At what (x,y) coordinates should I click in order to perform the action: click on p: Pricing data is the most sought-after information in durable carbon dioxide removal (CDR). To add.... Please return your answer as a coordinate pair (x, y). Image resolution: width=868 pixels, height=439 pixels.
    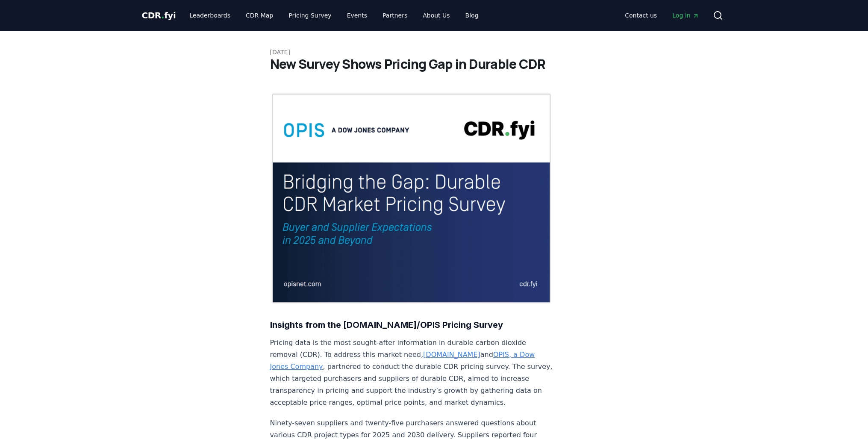
    Looking at the image, I should click on (411, 373).